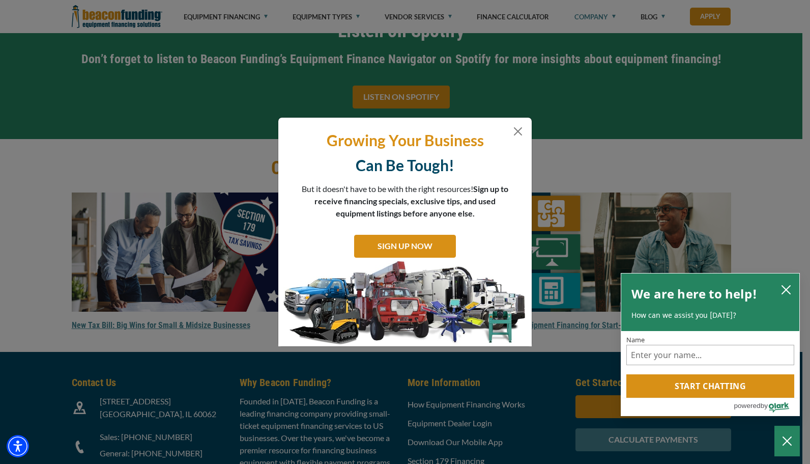 This screenshot has height=464, width=810. I want to click on a: SIGN UP NOW, so click(405, 246).